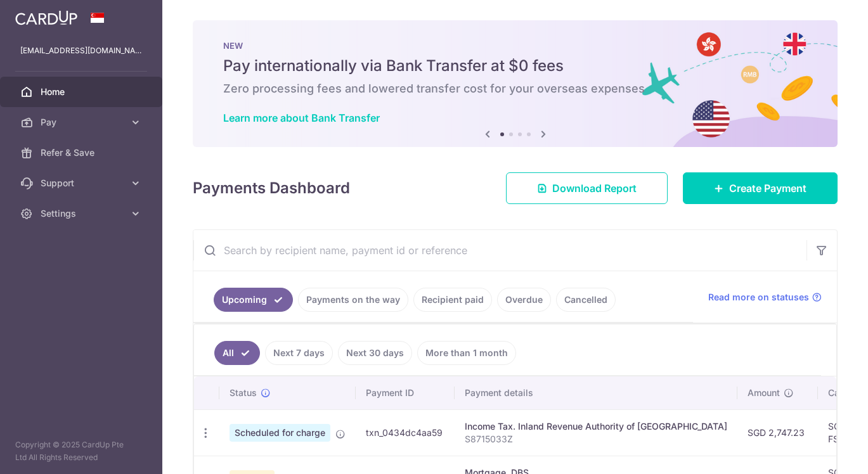  Describe the element at coordinates (82, 183) in the screenshot. I see `span: Support` at that location.